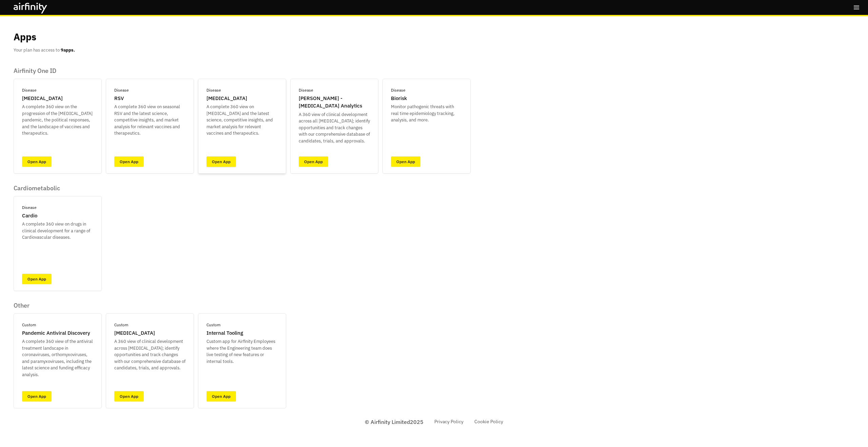 The height and width of the screenshot is (447, 868). What do you see at coordinates (56, 333) in the screenshot?
I see `p: Pandemic Antiviral Discovery` at bounding box center [56, 333].